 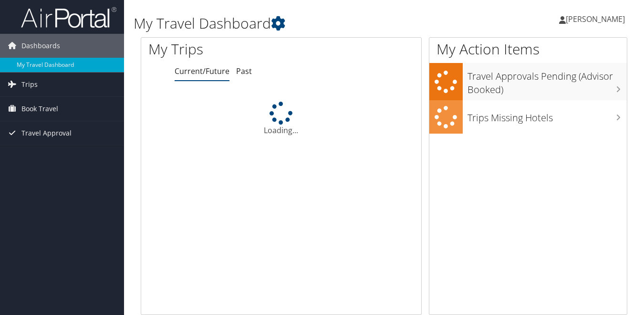 What do you see at coordinates (528, 117) in the screenshot?
I see `a: Trips Missing Hotels` at bounding box center [528, 117].